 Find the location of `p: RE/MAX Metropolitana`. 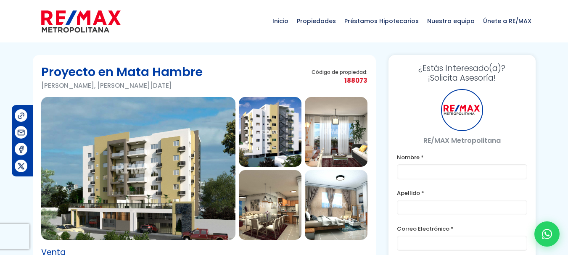

p: RE/MAX Metropolitana is located at coordinates (462, 141).